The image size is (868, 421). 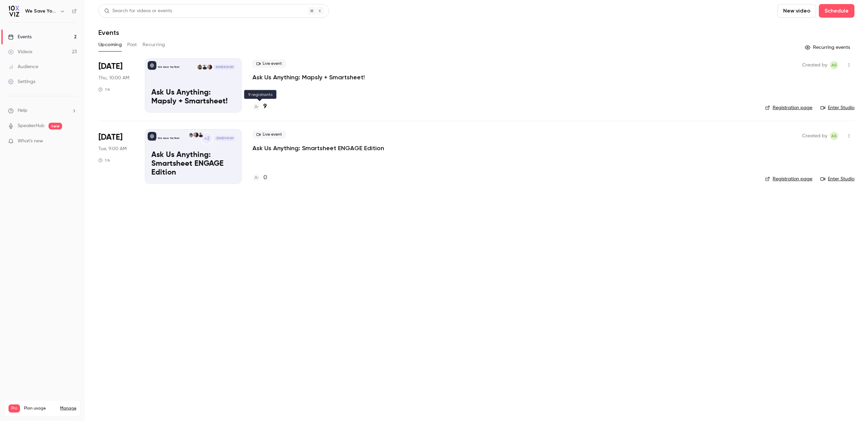 What do you see at coordinates (14, 409) in the screenshot?
I see `span: Pro` at bounding box center [14, 409].